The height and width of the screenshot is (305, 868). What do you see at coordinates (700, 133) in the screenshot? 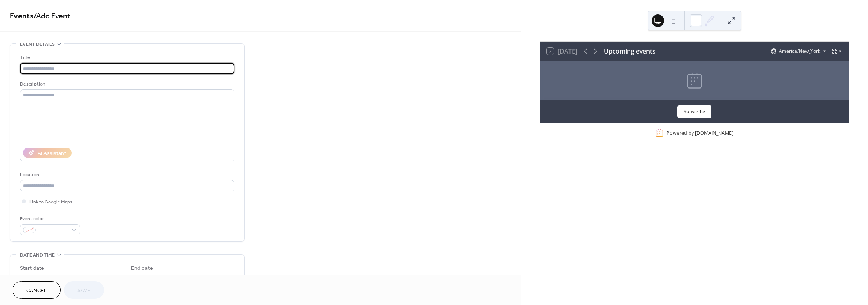
I see `div: Powered by` at bounding box center [700, 133].